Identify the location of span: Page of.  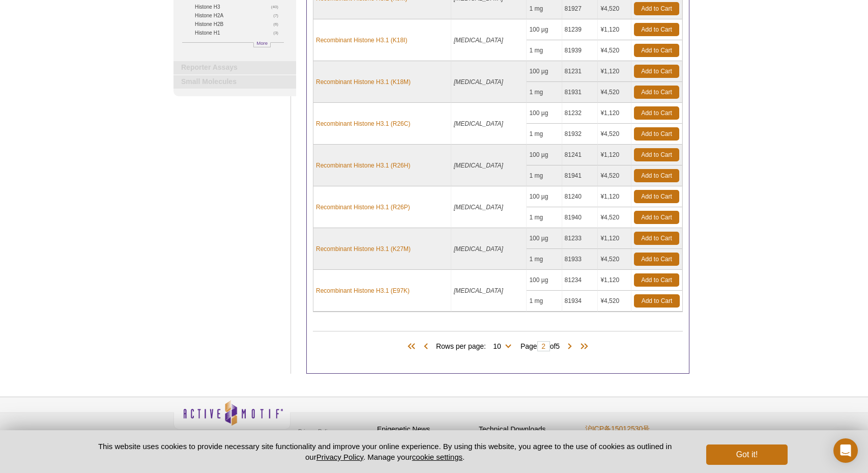
(540, 346).